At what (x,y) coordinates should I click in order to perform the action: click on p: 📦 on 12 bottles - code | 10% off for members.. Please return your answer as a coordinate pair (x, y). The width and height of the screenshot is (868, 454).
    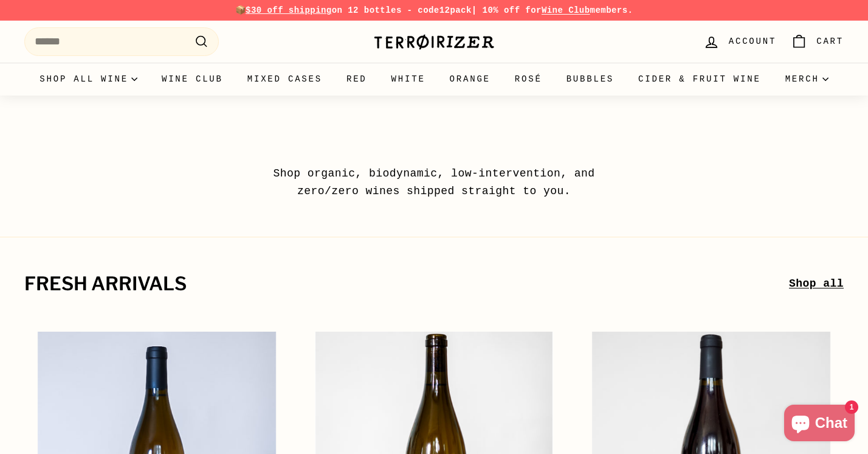
    Looking at the image, I should click on (434, 11).